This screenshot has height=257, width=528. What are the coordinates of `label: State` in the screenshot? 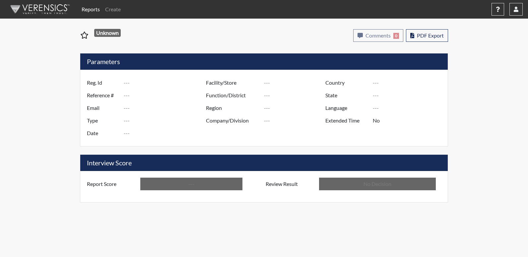 It's located at (347, 95).